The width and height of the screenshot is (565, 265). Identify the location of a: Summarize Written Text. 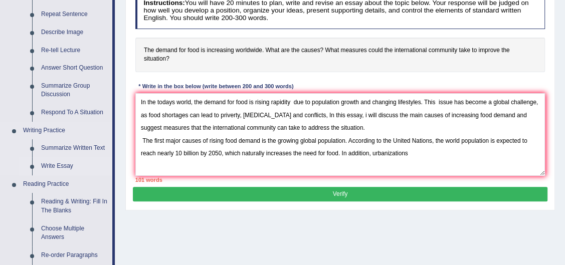
(74, 148).